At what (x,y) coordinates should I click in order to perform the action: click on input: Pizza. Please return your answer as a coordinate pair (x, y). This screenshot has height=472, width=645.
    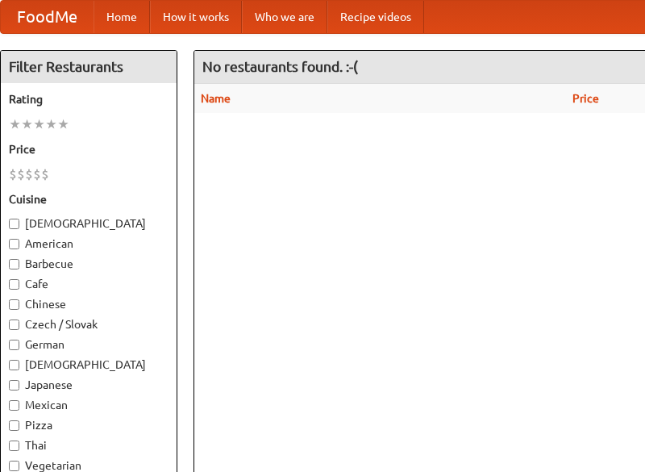
    Looking at the image, I should click on (14, 425).